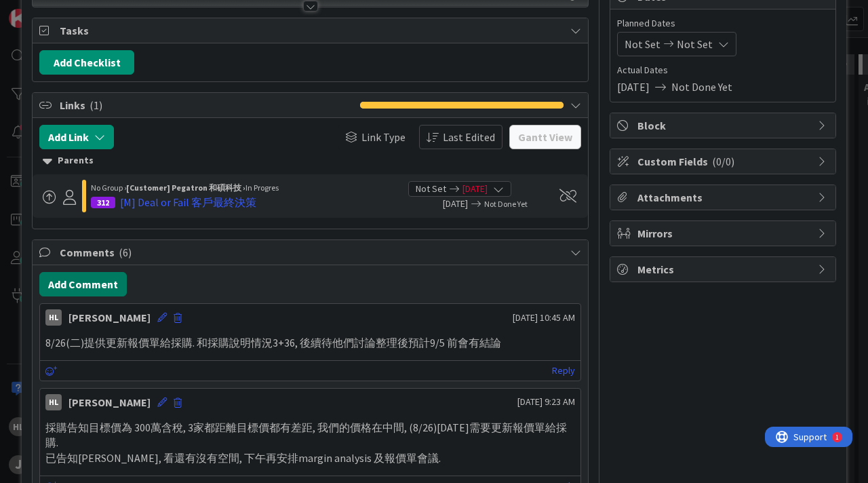 The image size is (868, 483). I want to click on button: Gantt View, so click(546, 137).